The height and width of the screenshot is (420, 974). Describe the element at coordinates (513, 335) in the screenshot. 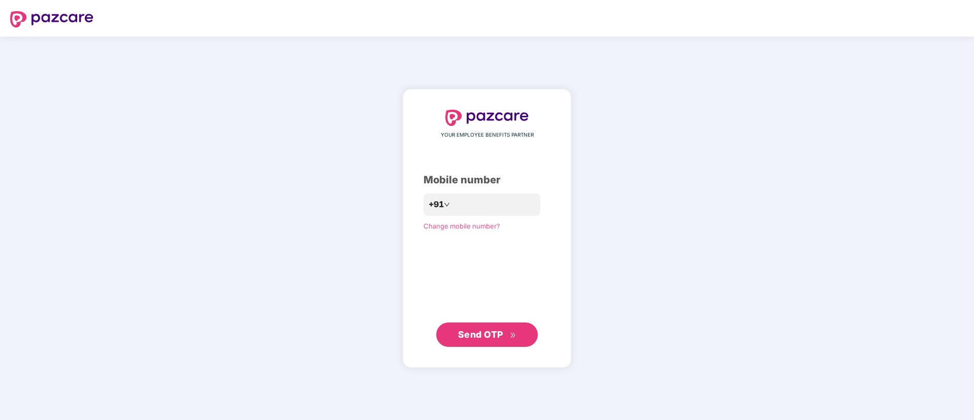

I see `span: double-right` at that location.